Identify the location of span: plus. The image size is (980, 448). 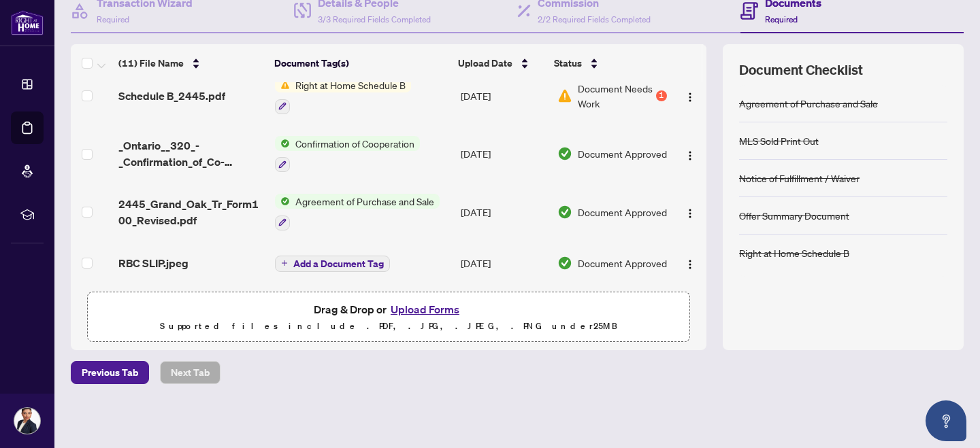
(284, 263).